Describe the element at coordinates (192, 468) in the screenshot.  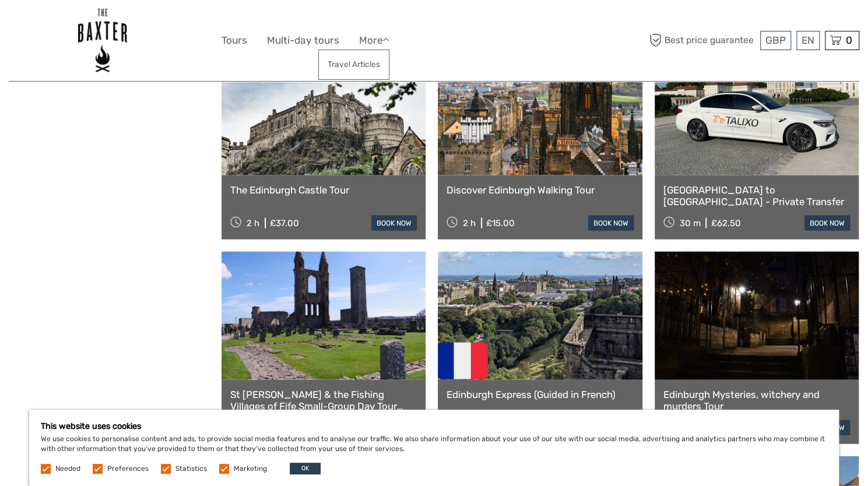
I see `label: Statistics` at that location.